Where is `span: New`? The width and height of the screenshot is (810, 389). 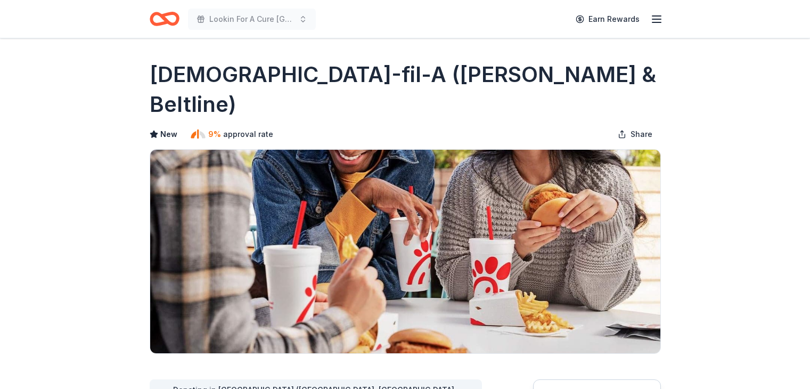
span: New is located at coordinates (169, 134).